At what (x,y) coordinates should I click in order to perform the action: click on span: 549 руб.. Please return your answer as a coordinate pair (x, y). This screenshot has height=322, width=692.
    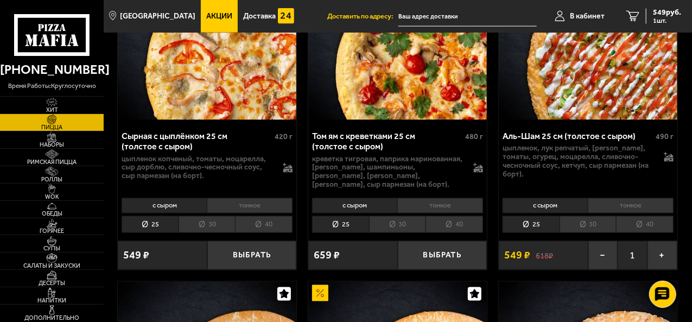
    Looking at the image, I should click on (667, 12).